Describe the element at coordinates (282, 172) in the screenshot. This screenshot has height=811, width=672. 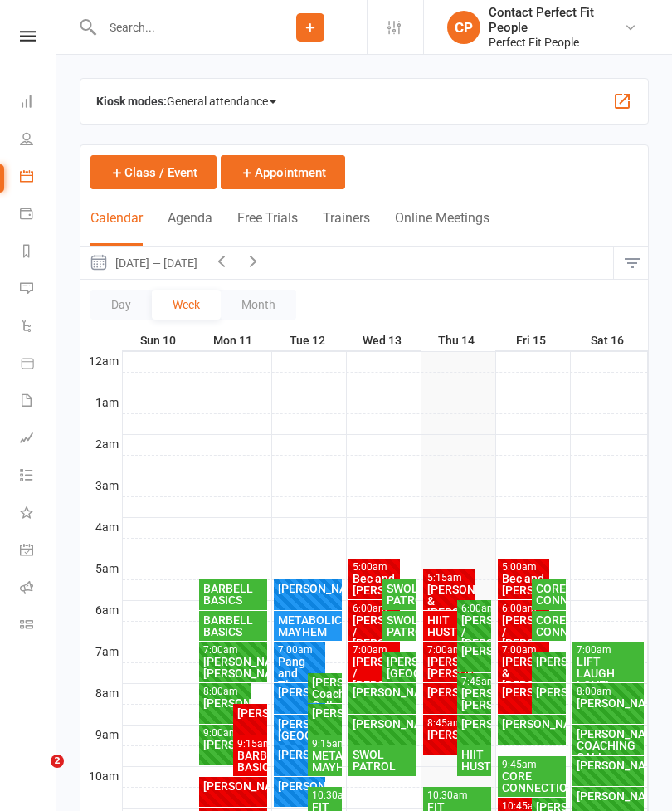
I see `button: Appointment` at that location.